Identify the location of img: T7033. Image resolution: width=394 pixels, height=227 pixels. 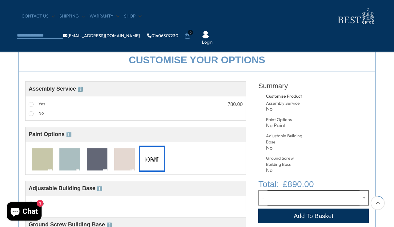
(97, 160).